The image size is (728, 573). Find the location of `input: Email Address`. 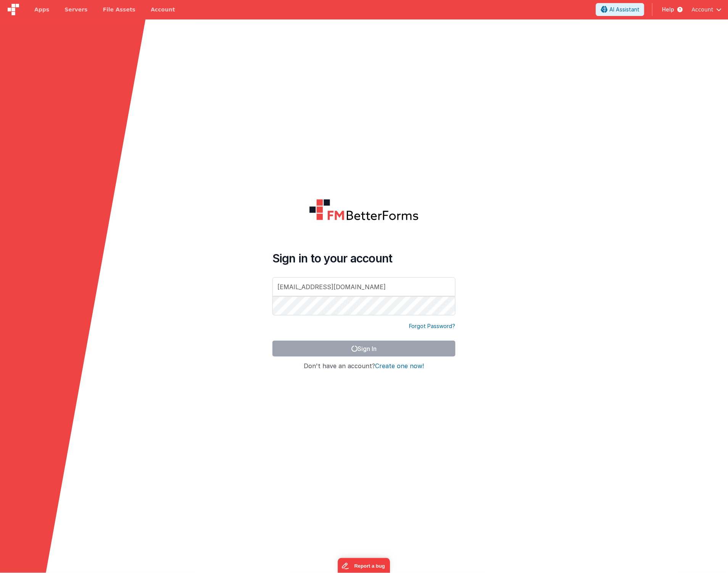

input: Email Address is located at coordinates (364, 287).